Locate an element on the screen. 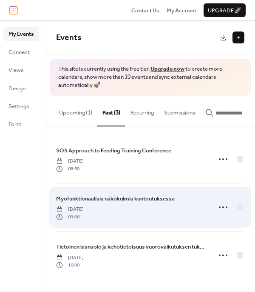 The image size is (255, 292). button: Upgrade🚀 is located at coordinates (225, 10).